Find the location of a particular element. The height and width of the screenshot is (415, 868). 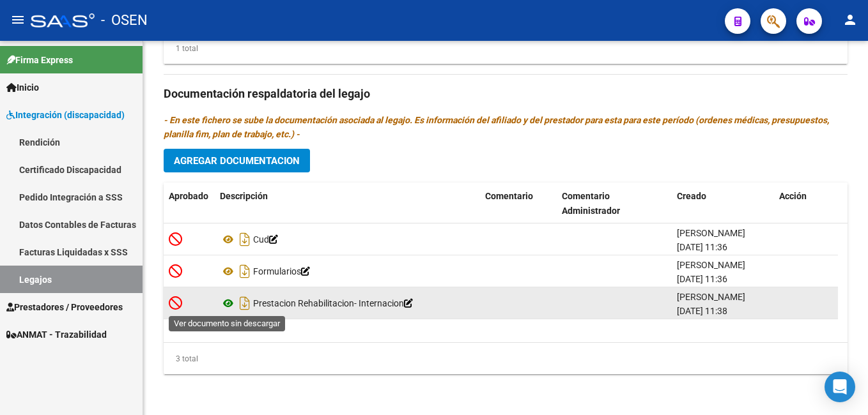

button: Agregar Documentacion is located at coordinates (237, 161).